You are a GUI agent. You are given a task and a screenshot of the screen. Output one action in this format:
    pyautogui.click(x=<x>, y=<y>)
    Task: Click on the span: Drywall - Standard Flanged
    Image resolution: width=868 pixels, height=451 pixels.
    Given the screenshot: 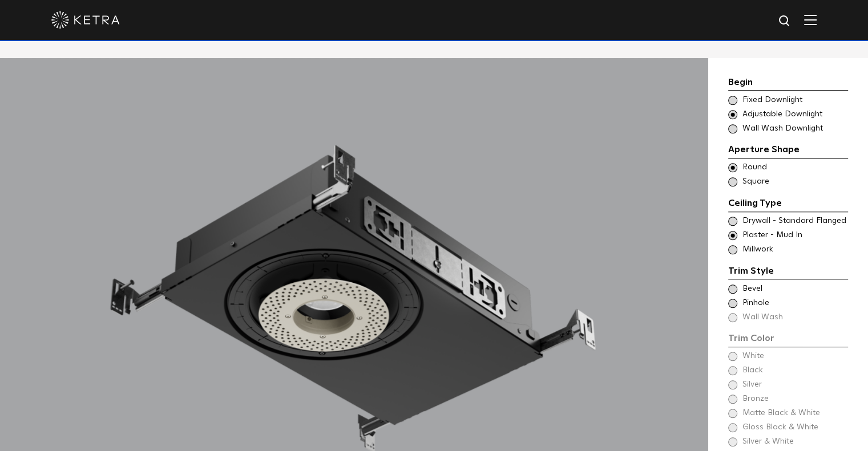 What is the action you would take?
    pyautogui.click(x=794, y=221)
    